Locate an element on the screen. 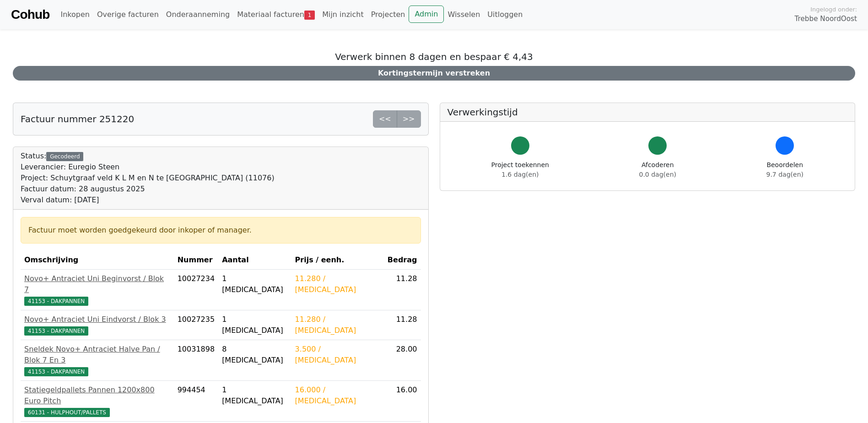 The width and height of the screenshot is (868, 423). td: 10027235 is located at coordinates (196, 325).